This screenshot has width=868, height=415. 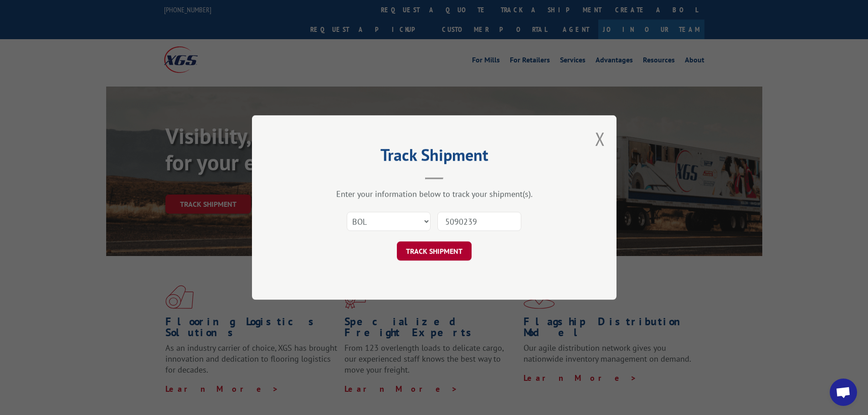 What do you see at coordinates (434, 193) in the screenshot?
I see `div: Enter your information below to track your shipment(s).` at bounding box center [434, 193].